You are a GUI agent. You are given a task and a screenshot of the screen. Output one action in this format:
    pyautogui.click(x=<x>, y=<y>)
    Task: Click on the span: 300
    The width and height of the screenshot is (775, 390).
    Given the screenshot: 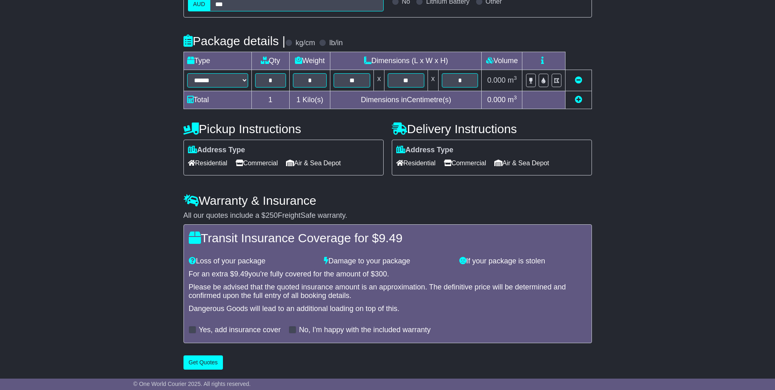 What is the action you would take?
    pyautogui.click(x=381, y=274)
    